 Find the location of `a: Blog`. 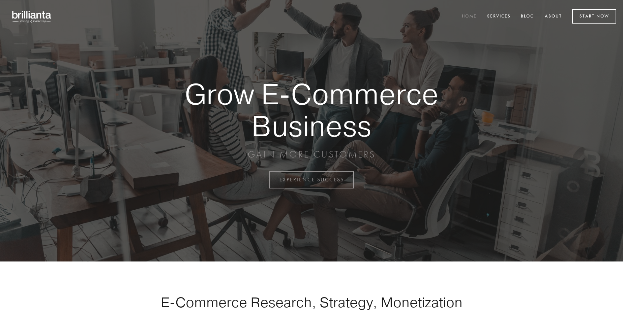

a: Blog is located at coordinates (527, 17).